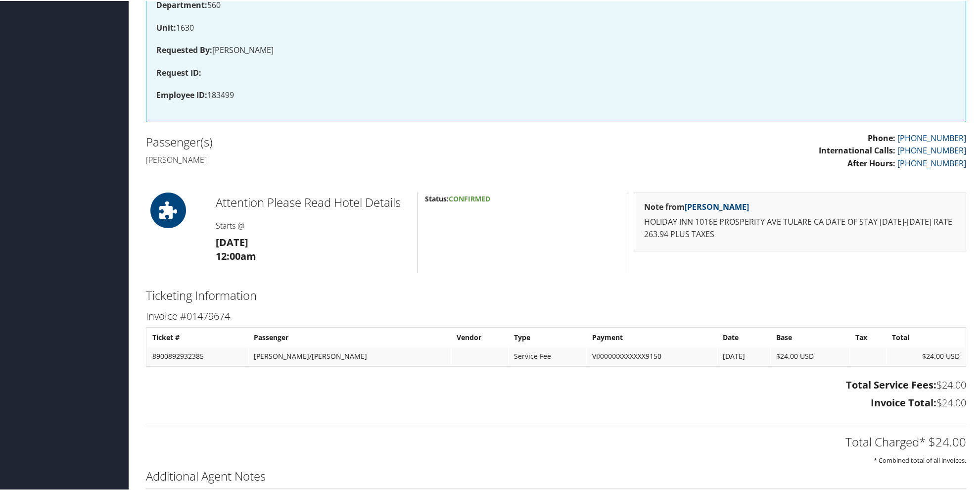 The image size is (980, 490). What do you see at coordinates (556, 94) in the screenshot?
I see `p: 183499` at bounding box center [556, 94].